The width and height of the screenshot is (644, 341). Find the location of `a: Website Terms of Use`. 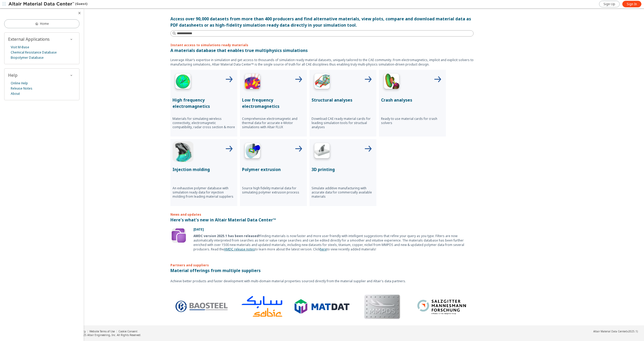

a: Website Terms of Use is located at coordinates (102, 331).